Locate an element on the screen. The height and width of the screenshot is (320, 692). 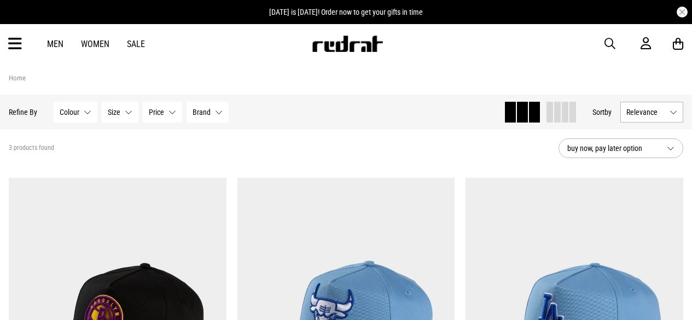
span: Price is located at coordinates (156, 112).